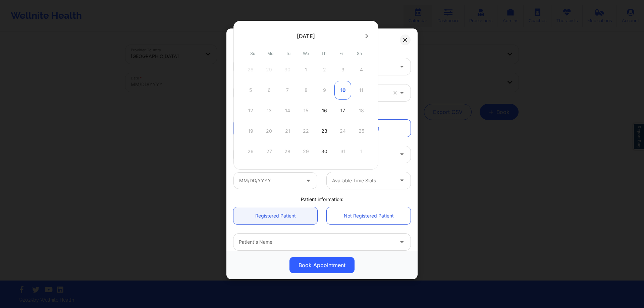 This screenshot has height=308, width=644. What do you see at coordinates (342, 111) in the screenshot?
I see `div: Fri Oct 17 2025` at bounding box center [342, 111].